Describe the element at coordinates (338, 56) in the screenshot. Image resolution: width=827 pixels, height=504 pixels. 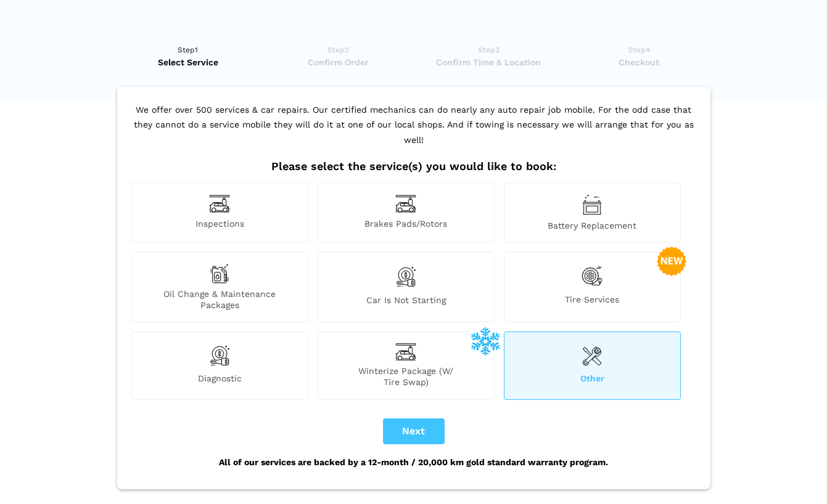
I see `a: Step2` at that location.